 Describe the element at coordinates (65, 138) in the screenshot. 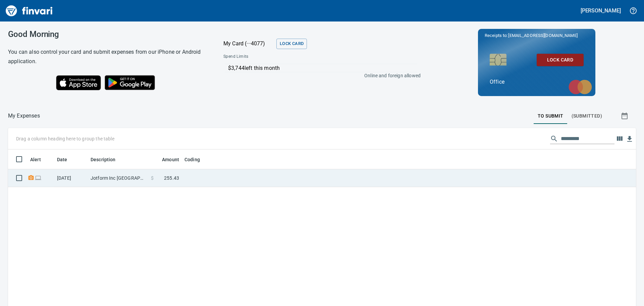

I see `p: Drag a column heading here to group the table` at that location.